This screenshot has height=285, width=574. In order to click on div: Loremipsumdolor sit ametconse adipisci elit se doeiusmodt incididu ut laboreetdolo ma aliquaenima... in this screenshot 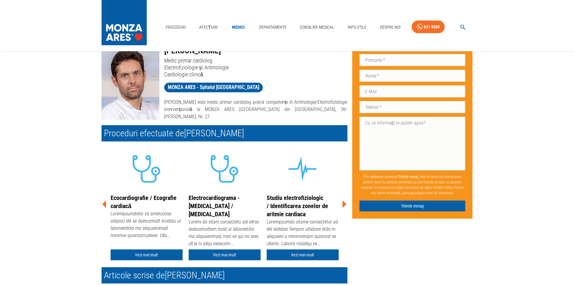, I will do `click(147, 225)`.